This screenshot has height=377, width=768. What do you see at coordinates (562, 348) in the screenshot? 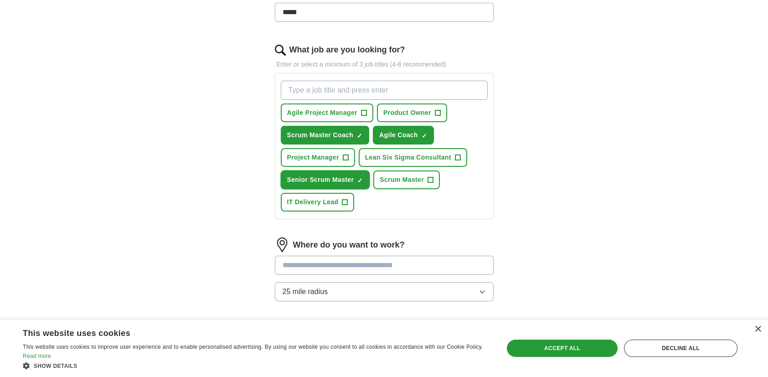
I see `div: Accept all` at bounding box center [562, 348].